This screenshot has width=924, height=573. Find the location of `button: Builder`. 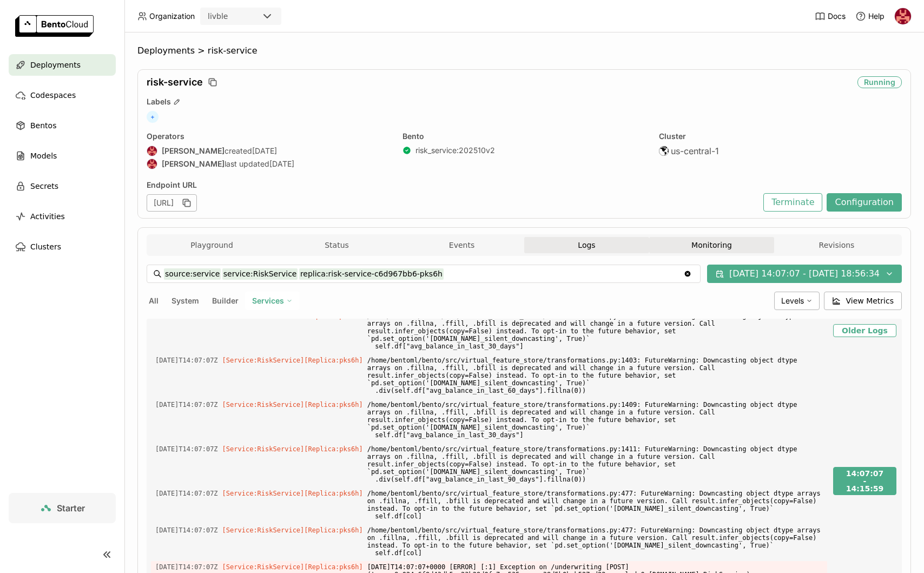

button: Builder is located at coordinates (225, 300).